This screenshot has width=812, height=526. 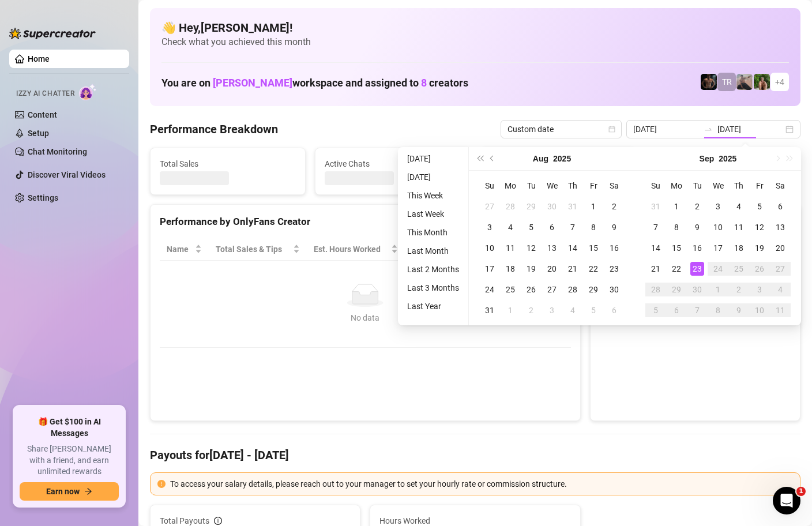 I want to click on span: Total Sales, so click(x=228, y=163).